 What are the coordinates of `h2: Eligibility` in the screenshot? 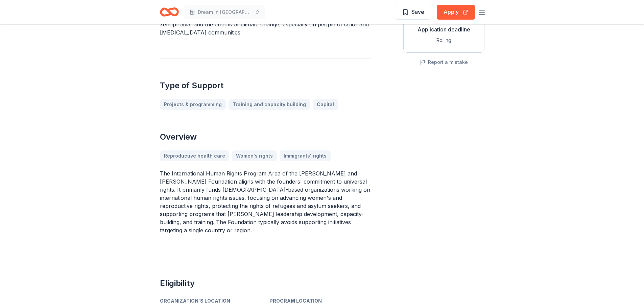 It's located at (265, 283).